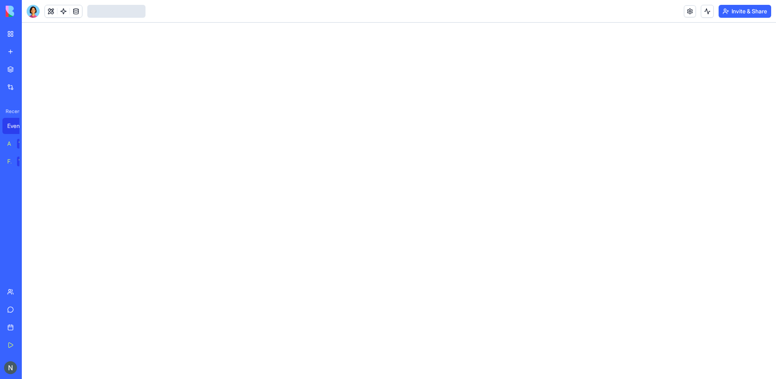 Image resolution: width=776 pixels, height=379 pixels. I want to click on span: Recent, so click(11, 112).